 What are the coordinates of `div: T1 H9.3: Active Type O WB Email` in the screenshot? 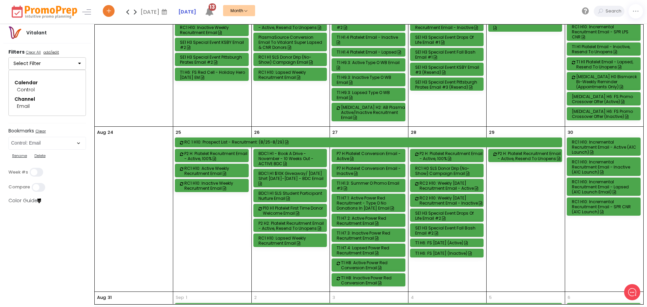 It's located at (369, 65).